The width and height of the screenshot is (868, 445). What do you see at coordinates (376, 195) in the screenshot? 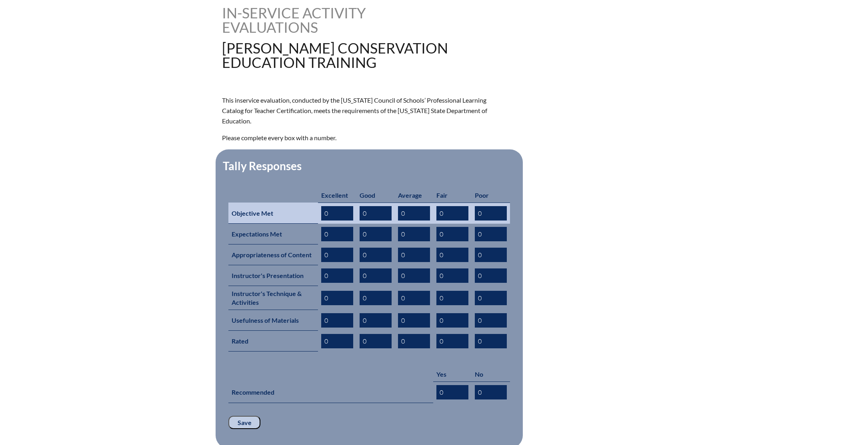
I see `th: Good` at bounding box center [376, 195].